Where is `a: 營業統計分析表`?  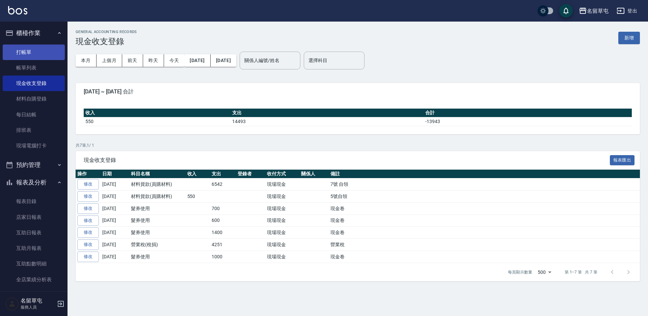 a: 營業統計分析表 is located at coordinates (34, 295).